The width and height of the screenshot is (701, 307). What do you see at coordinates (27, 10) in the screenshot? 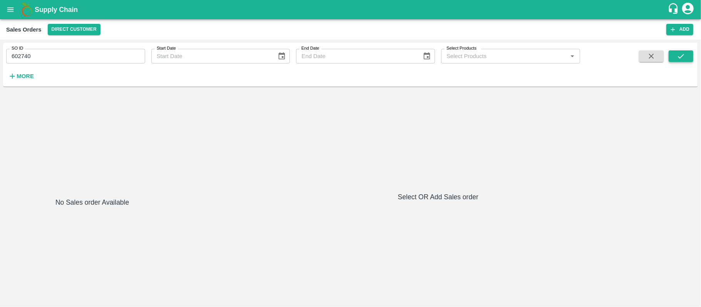
I see `img: logo` at bounding box center [27, 10].